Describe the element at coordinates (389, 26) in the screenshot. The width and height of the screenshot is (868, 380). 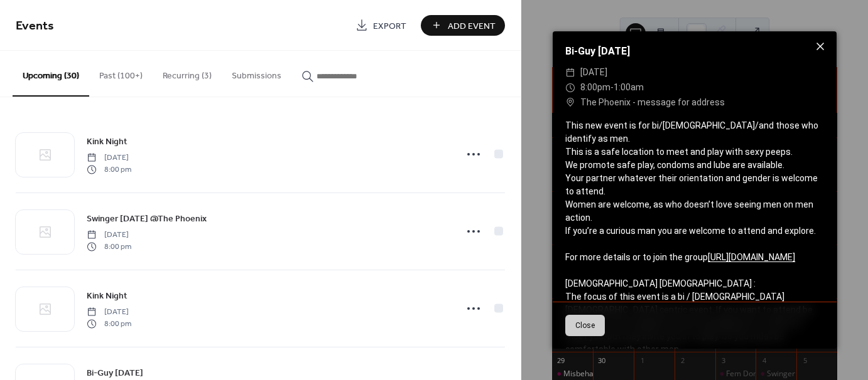
I see `span: Export` at that location.